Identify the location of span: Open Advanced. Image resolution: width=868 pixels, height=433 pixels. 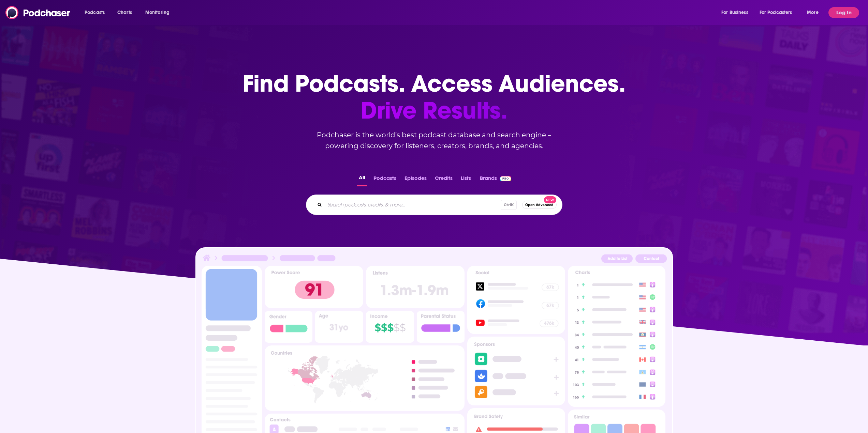
(539, 204).